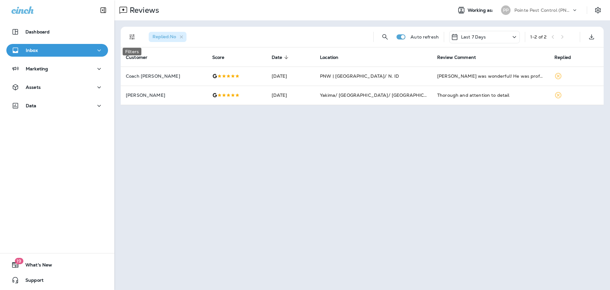  Describe the element at coordinates (57, 106) in the screenshot. I see `button: Data` at that location.